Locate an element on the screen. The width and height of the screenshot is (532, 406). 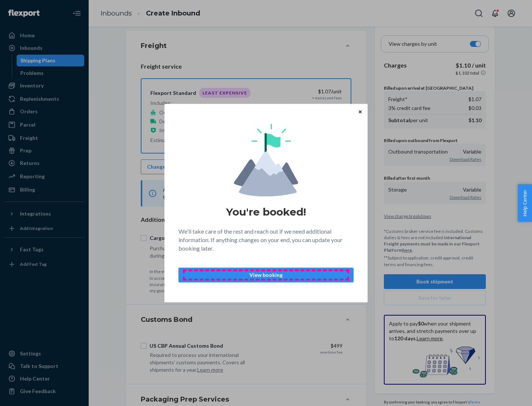
p: We'll take care of the rest and reach out if we need additional information. If anything changes ... is located at coordinates (266, 239).